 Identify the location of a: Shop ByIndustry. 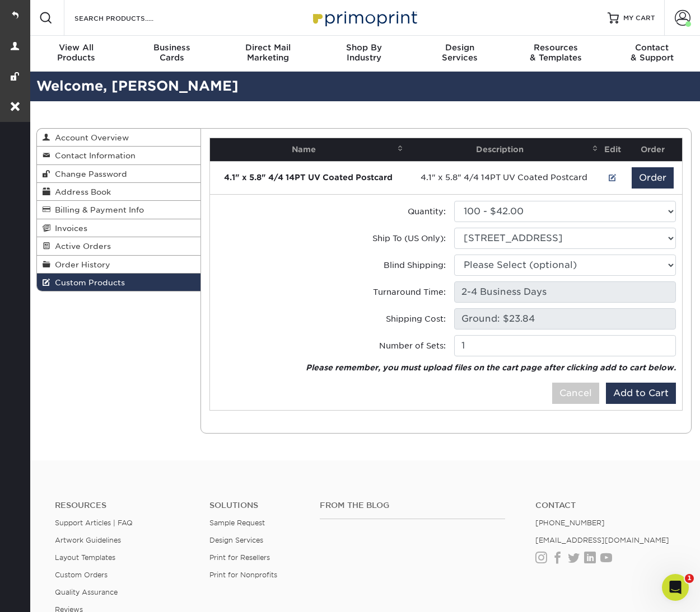
(363, 54).